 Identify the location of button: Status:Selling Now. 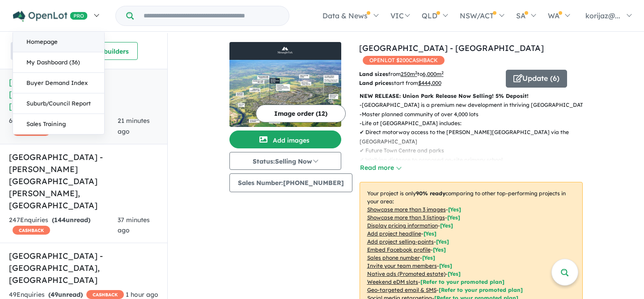
(285, 161).